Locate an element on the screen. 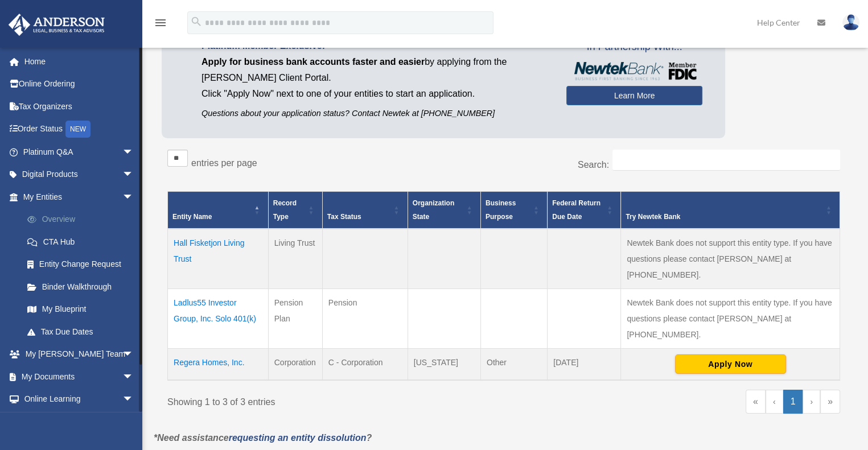  span: Business Purpose is located at coordinates (500, 210).